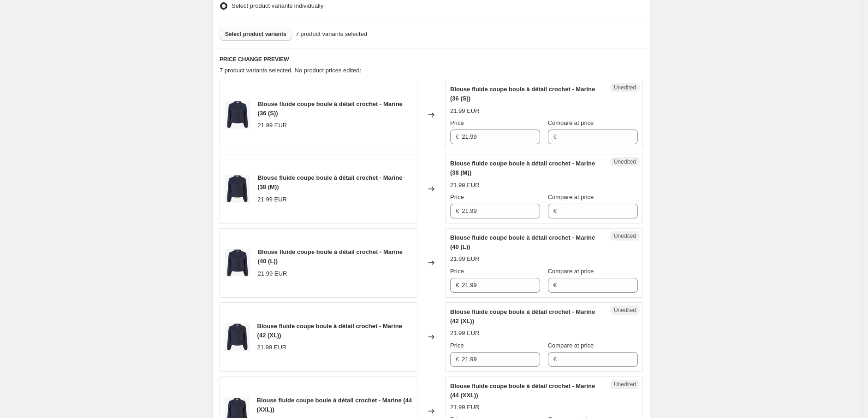 This screenshot has width=868, height=418. What do you see at coordinates (290, 70) in the screenshot?
I see `span: 7 product variants selected. No product prices edited:` at bounding box center [290, 70].